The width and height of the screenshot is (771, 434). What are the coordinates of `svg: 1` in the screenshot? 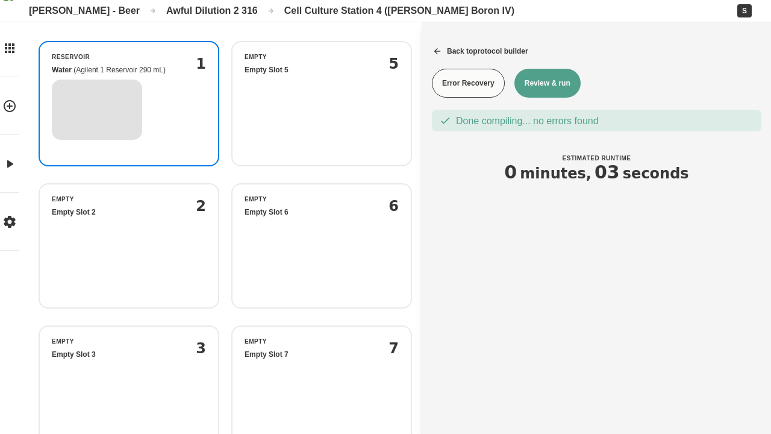 It's located at (97, 110).